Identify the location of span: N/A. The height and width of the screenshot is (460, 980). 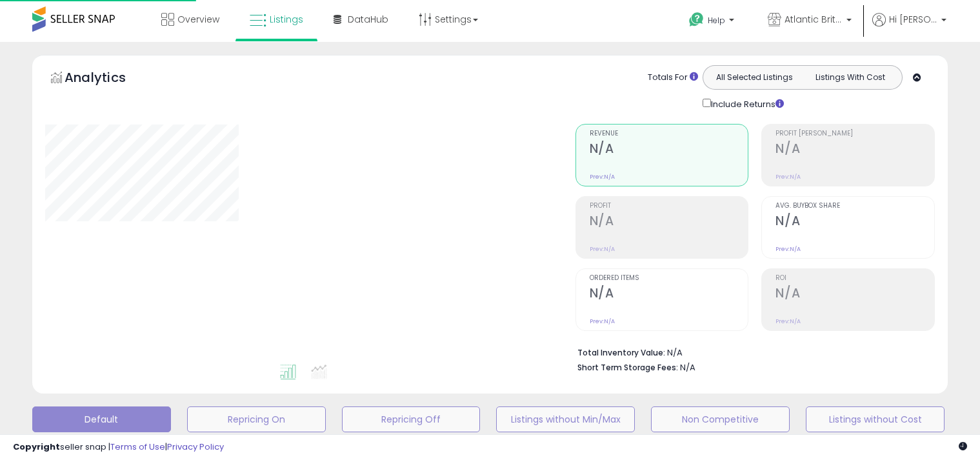
(688, 367).